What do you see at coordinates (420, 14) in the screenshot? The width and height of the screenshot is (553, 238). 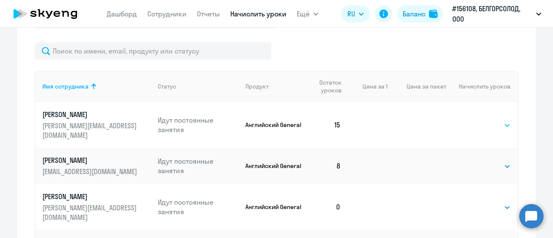 I see `button: Балансbalance` at bounding box center [420, 14].